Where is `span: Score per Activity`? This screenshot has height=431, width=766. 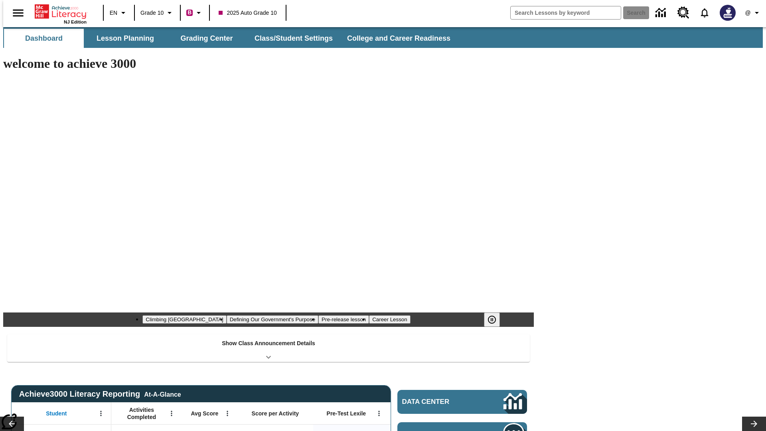
span: Score per Activity is located at coordinates (275, 413).